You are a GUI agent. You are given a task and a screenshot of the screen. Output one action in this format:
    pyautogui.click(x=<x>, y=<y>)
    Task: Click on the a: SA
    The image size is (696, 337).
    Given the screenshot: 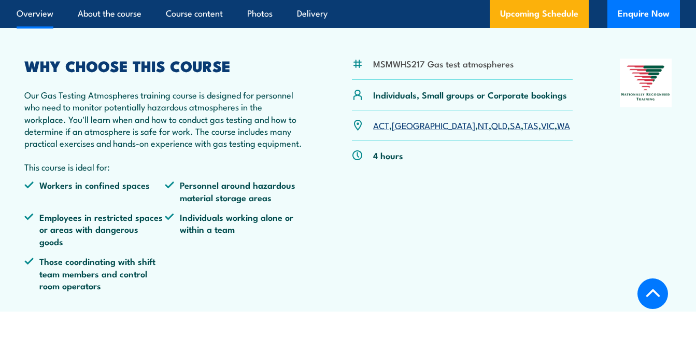 What is the action you would take?
    pyautogui.click(x=515, y=125)
    